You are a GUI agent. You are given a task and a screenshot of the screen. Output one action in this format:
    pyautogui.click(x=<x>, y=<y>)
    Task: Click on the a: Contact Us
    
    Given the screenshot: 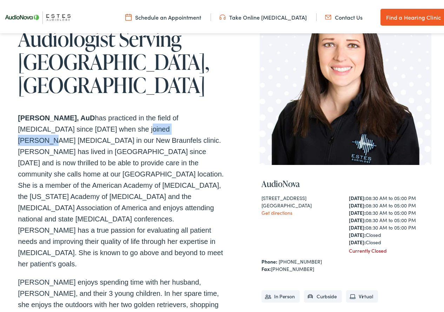 What is the action you would take?
    pyautogui.click(x=343, y=15)
    